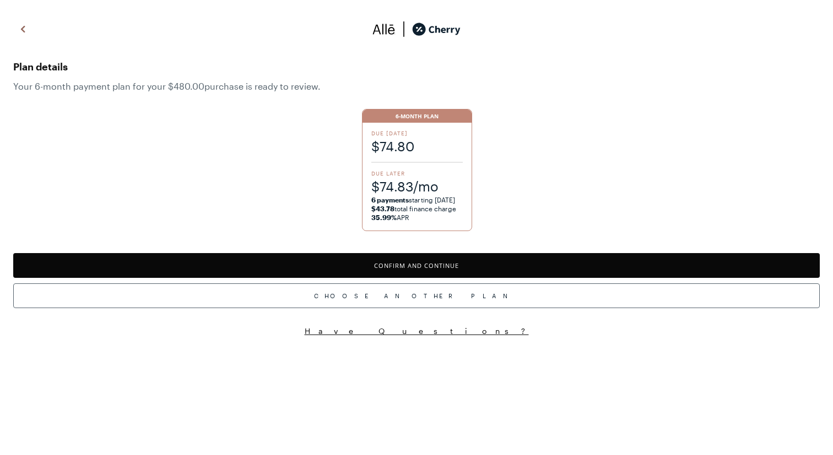 The image size is (833, 455). I want to click on div: Choose Another Plan, so click(416, 296).